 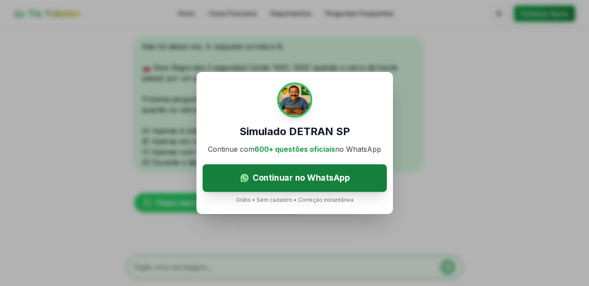 What do you see at coordinates (295, 149) in the screenshot?
I see `span: 600+ questões oficiais` at bounding box center [295, 149].